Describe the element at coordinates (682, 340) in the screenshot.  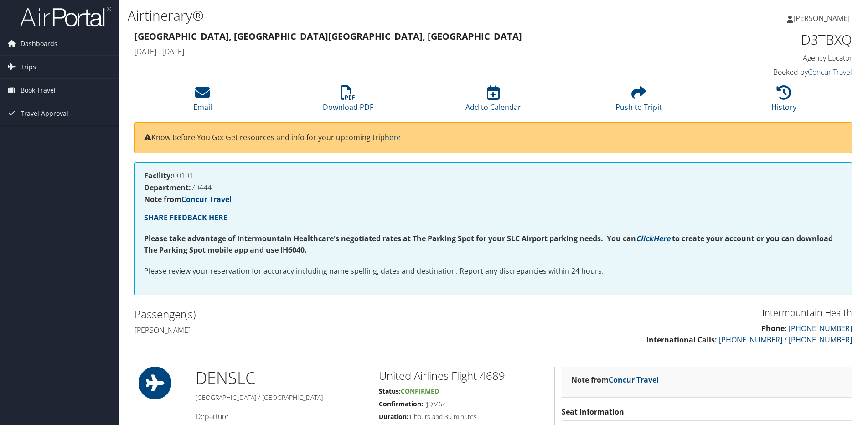
I see `strong: International Calls:` at that location.